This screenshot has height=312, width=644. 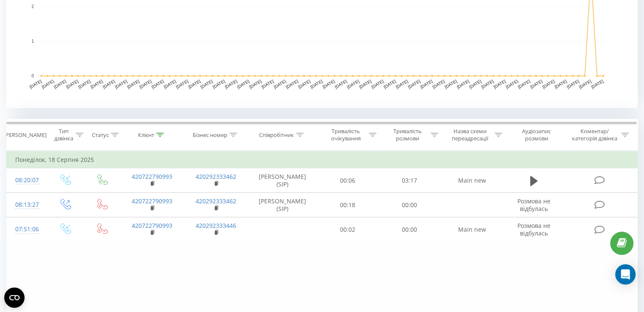 I want to click on div: Тривалість очікування, so click(x=346, y=135).